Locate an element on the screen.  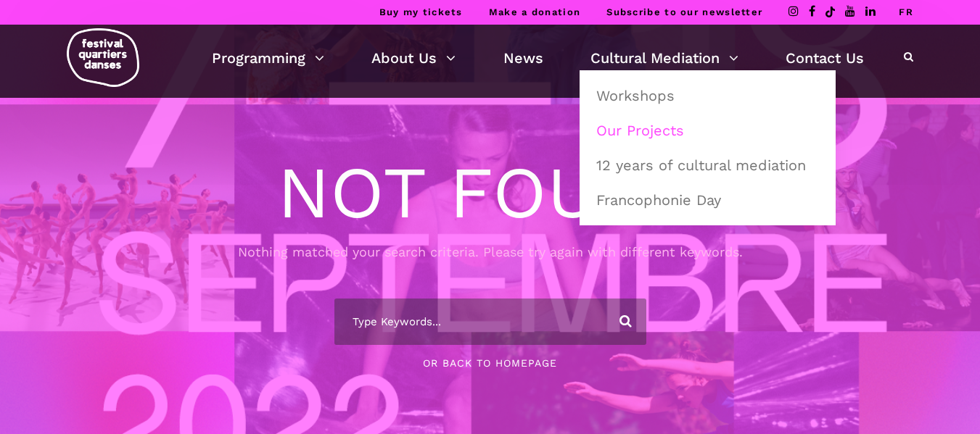
a: Buy my tickets is located at coordinates (420, 11).